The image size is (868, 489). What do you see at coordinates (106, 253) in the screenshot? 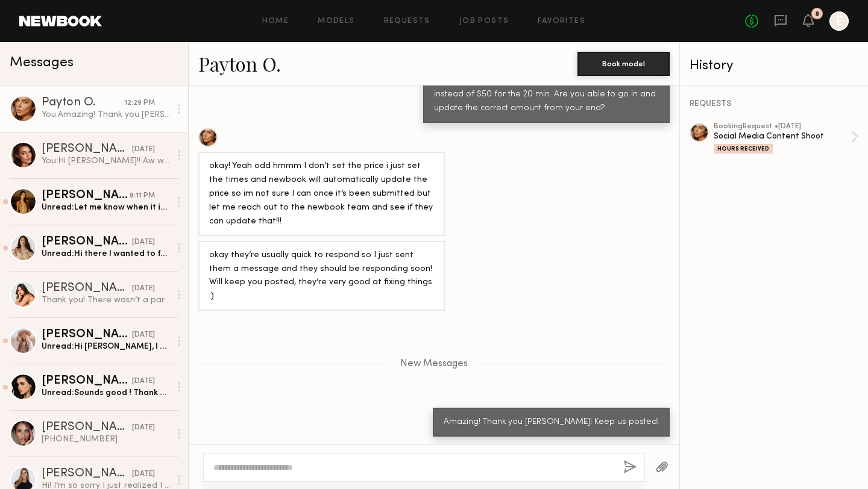
I see `div: Unread: Hi there I wanted to follow up` at bounding box center [106, 253].